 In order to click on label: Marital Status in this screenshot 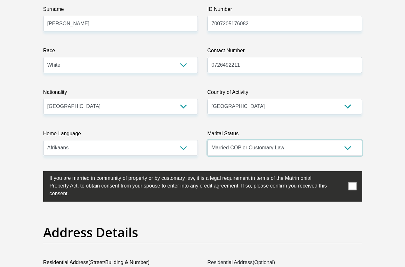, I will do `click(285, 135)`.